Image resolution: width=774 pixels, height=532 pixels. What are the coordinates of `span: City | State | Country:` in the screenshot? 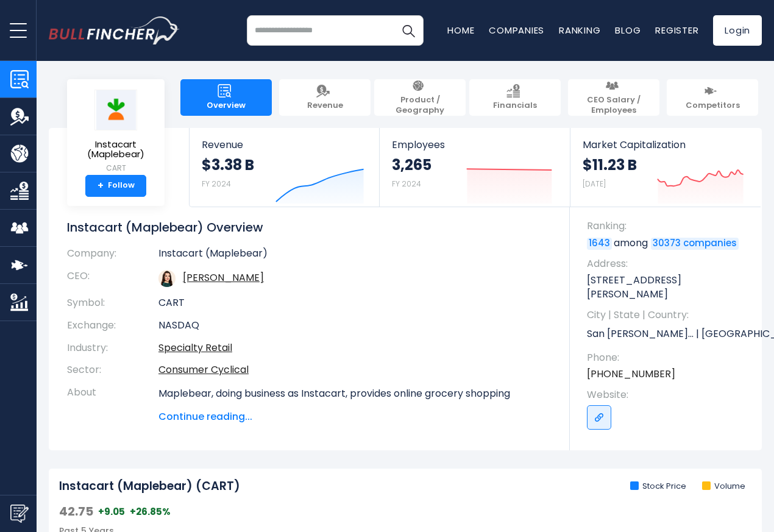 It's located at (668, 315).